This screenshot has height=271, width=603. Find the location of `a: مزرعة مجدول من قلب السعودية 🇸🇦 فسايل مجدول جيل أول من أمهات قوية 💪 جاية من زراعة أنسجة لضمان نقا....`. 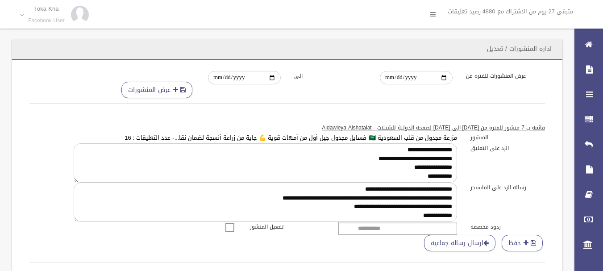

a: مزرعة مجدول من قلب السعودية 🇸🇦 فسايل مجدول جيل أول من أمهات قوية 💪 جاية من زراعة أنسجة لضمان نقا.... is located at coordinates (291, 138).